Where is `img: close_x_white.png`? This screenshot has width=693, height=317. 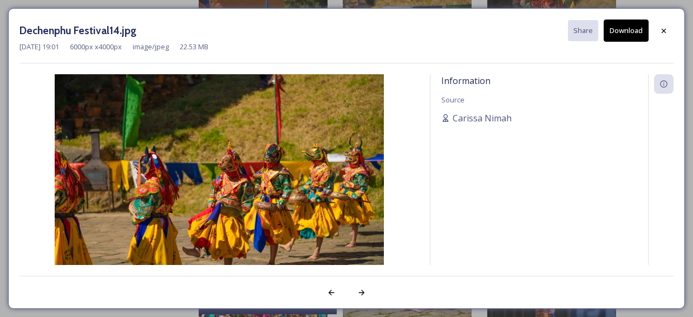
img: close_x_white.png is located at coordinates (160, 12).